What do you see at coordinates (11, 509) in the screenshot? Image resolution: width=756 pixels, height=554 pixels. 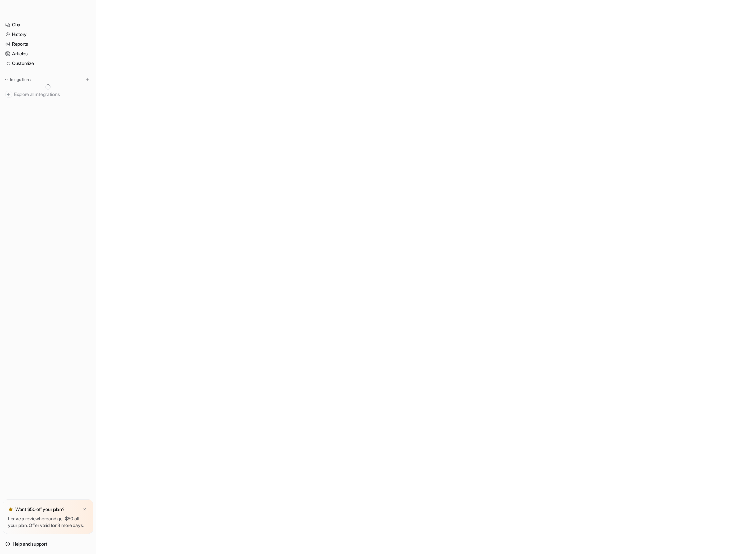 I see `img: star` at bounding box center [11, 509].